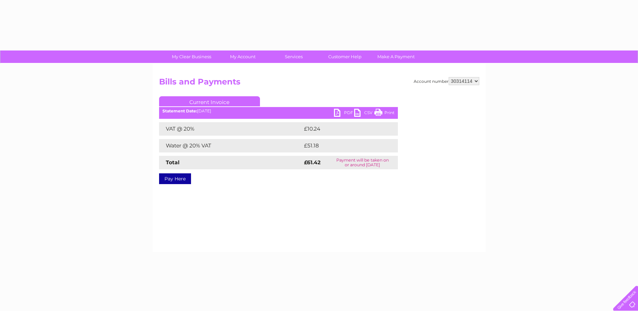 This screenshot has height=311, width=638. What do you see at coordinates (319, 83) in the screenshot?
I see `h2: Bills and Payments` at bounding box center [319, 83].